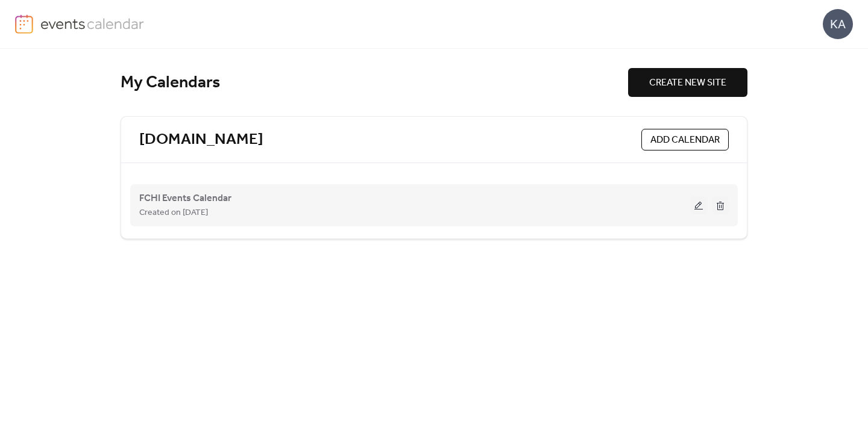  Describe the element at coordinates (688, 83) in the screenshot. I see `span: CREATE NEW SITE` at that location.